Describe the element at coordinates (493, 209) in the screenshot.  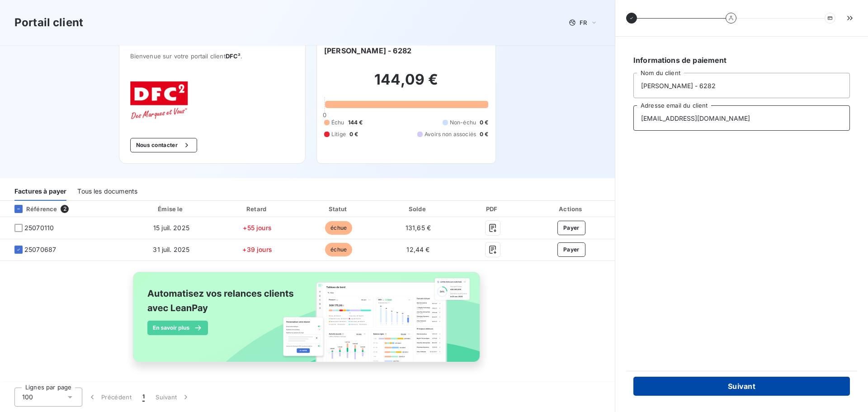
I see `div: PDF` at that location.